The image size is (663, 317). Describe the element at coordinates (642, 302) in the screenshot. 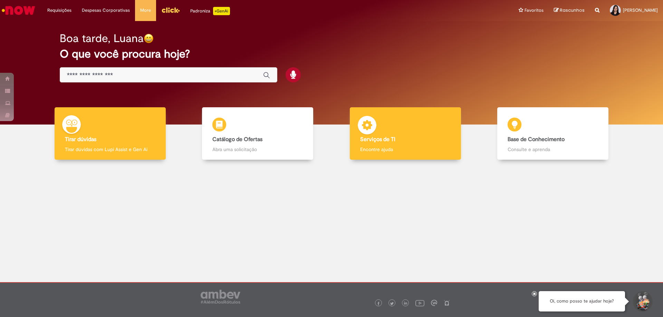

I see `button: Iniciar Conversa de Suporte` at that location.